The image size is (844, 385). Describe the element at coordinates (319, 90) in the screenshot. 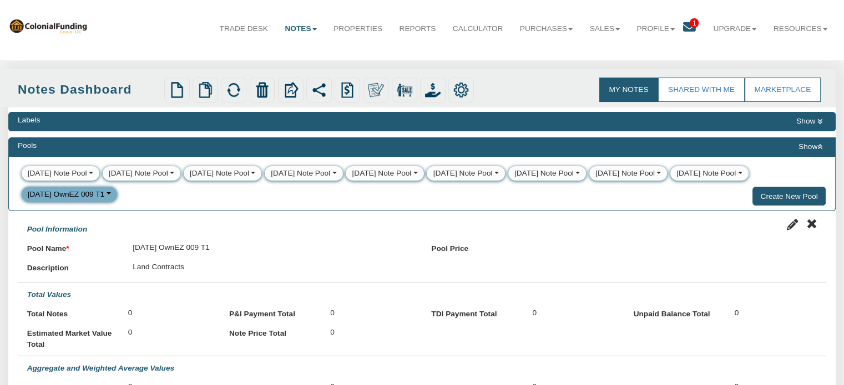

I see `img: share.svg` at that location.